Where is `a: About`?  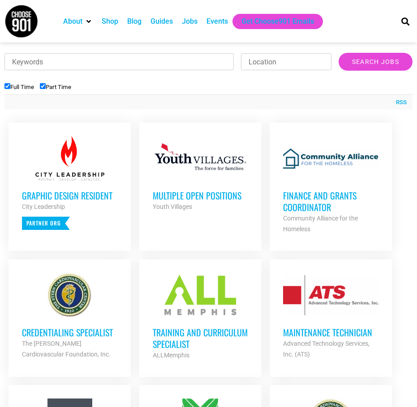 a: About is located at coordinates (72, 21).